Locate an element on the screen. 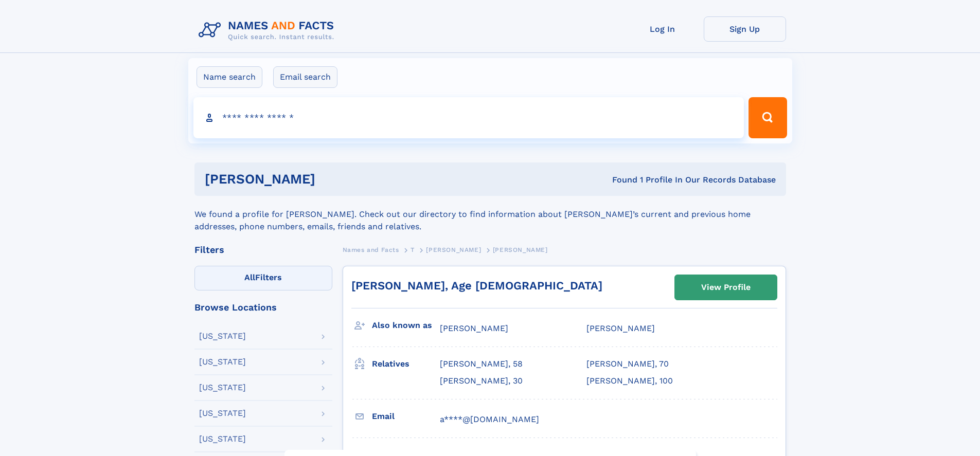 The image size is (980, 456). a: Log In is located at coordinates (663, 29).